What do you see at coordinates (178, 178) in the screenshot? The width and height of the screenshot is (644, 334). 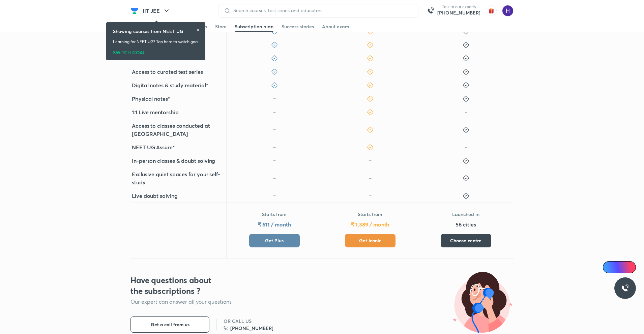 I see `h5: Exclusive quiet spaces for your self-study` at bounding box center [178, 178].